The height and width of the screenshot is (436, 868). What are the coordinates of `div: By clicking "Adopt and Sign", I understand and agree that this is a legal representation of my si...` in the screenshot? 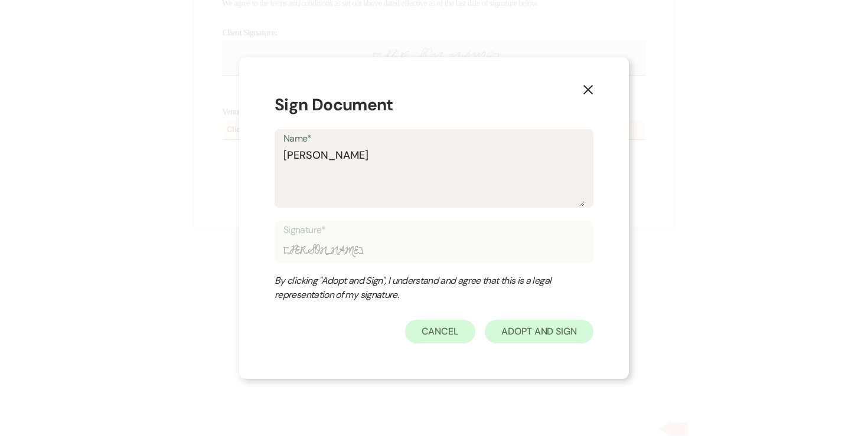 It's located at (422, 288).